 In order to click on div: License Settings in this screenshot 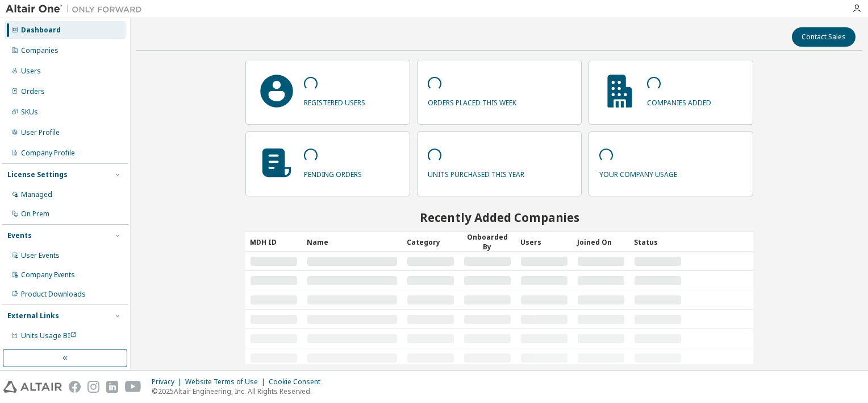, I will do `click(38, 175)`.